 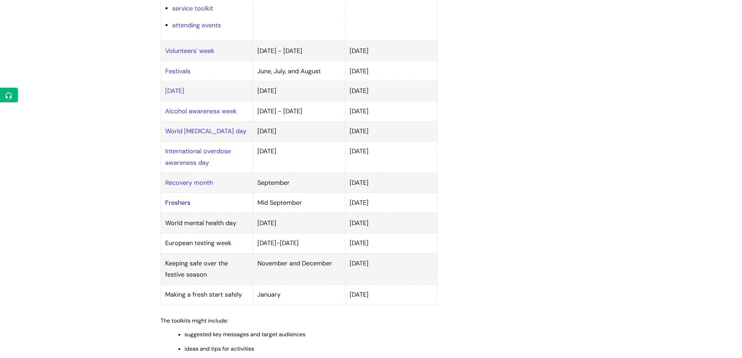 What do you see at coordinates (178, 203) in the screenshot?
I see `a: Freshers` at bounding box center [178, 203].